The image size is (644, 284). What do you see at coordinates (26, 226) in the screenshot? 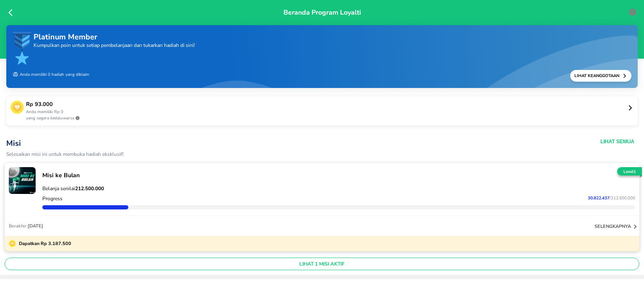
I see `p: Berakhir:` at bounding box center [26, 226].